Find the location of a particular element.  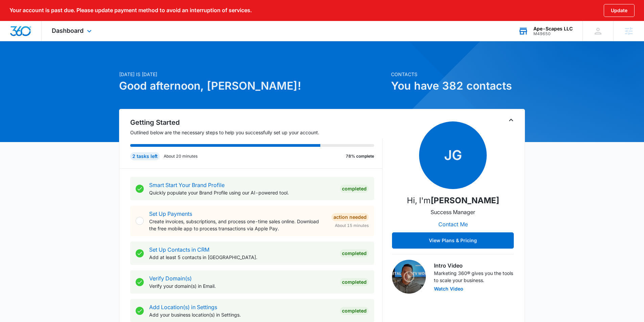

img: Intro Video is located at coordinates (409, 277).